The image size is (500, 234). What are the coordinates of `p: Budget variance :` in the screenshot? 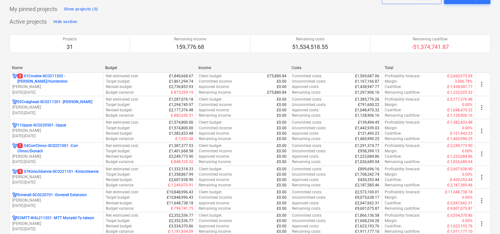 It's located at (120, 116).